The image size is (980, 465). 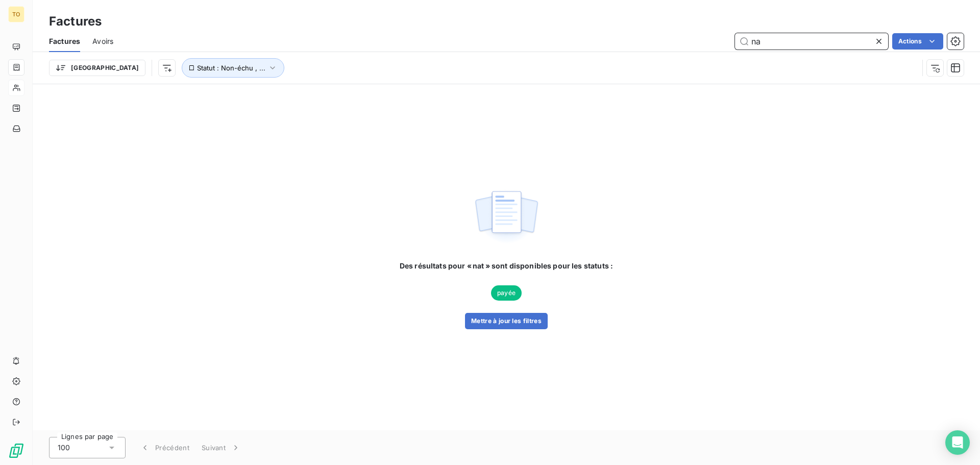 What do you see at coordinates (75, 22) in the screenshot?
I see `h3: Factures` at bounding box center [75, 22].